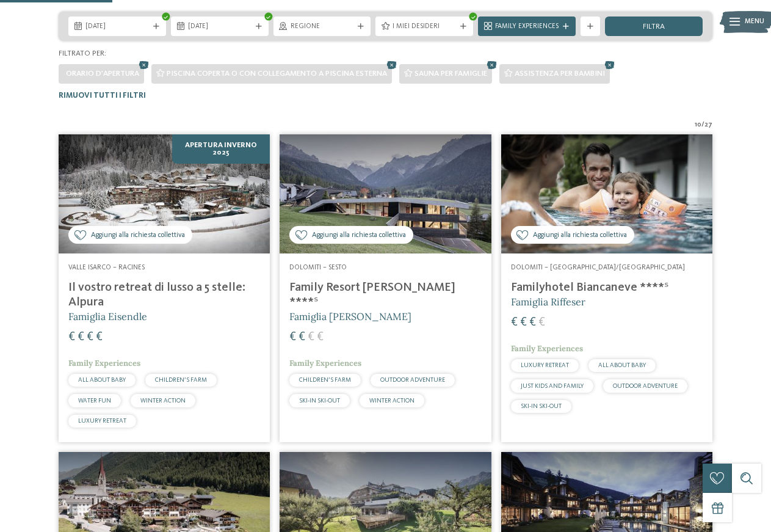 This screenshot has width=771, height=532. I want to click on span: Sauna per famiglie, so click(451, 73).